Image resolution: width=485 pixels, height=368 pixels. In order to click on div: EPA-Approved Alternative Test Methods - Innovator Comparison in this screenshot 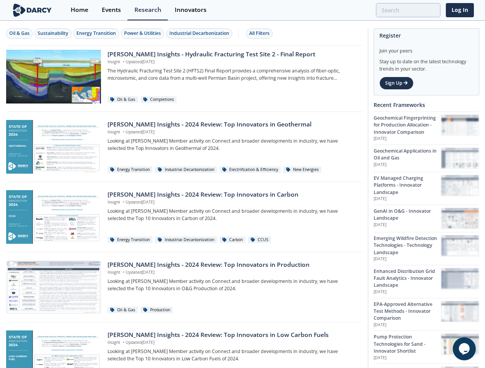, I will do `click(407, 312)`.